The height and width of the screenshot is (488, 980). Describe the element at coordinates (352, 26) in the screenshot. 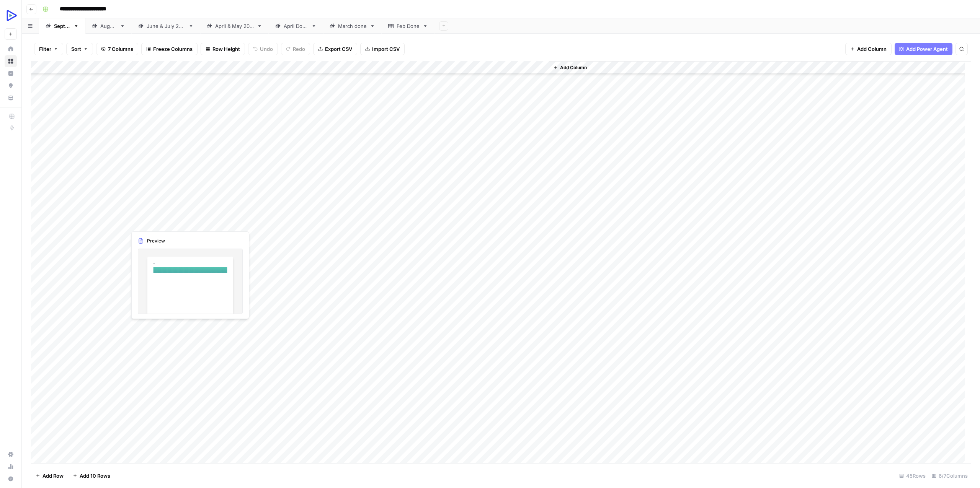

I see `a: March done` at that location.